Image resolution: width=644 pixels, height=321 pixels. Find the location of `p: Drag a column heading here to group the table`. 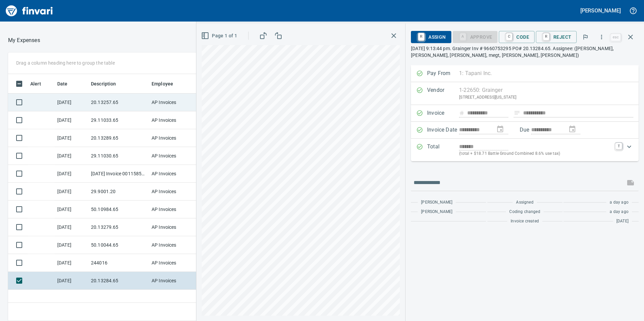

p: Drag a column heading here to group the table is located at coordinates (65, 63).